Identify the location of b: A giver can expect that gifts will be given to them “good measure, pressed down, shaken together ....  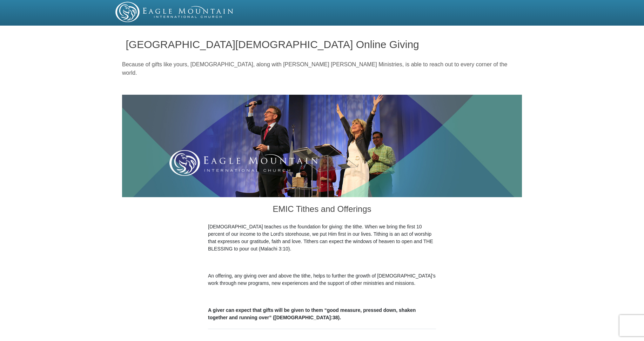
(312, 314).